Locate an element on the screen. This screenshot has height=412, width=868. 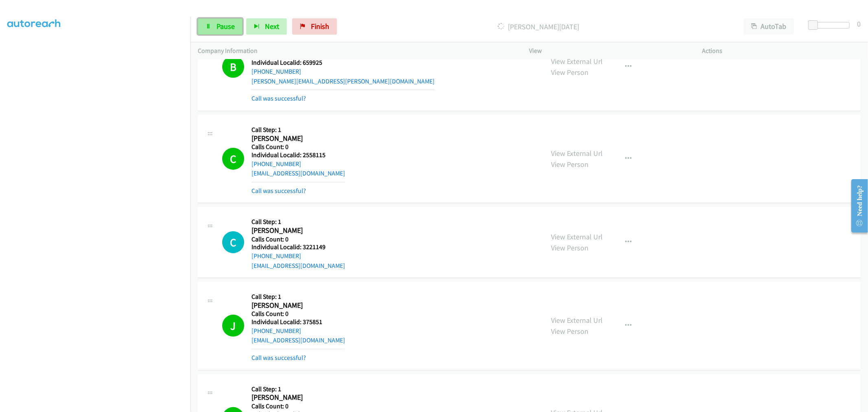
div: The call is yet to be attempted is located at coordinates (233, 242).